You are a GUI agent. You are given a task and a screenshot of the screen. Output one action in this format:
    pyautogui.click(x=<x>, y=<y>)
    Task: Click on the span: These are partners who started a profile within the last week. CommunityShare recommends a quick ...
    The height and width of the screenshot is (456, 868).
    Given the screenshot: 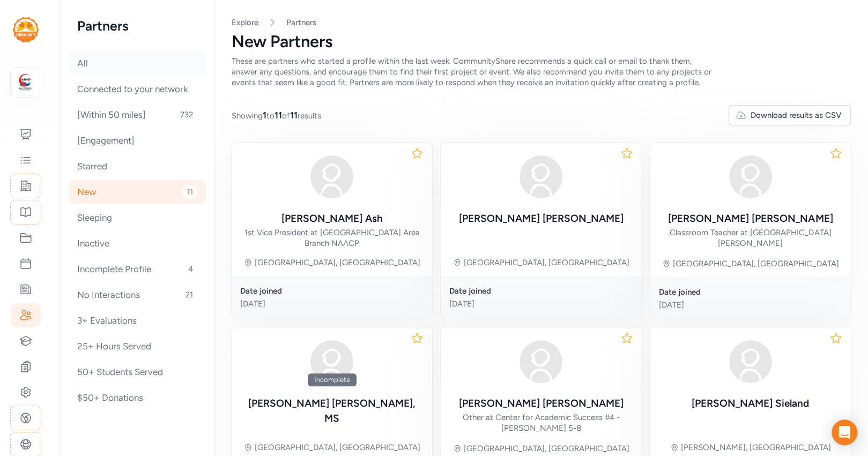 What is the action you would take?
    pyautogui.click(x=471, y=72)
    